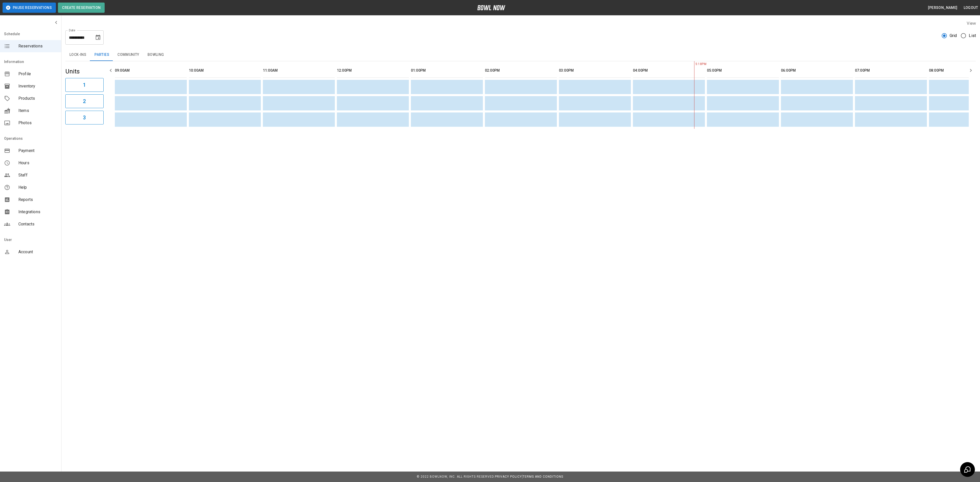 Image resolution: width=980 pixels, height=482 pixels. Describe the element at coordinates (85, 71) in the screenshot. I see `h5: Units` at that location.